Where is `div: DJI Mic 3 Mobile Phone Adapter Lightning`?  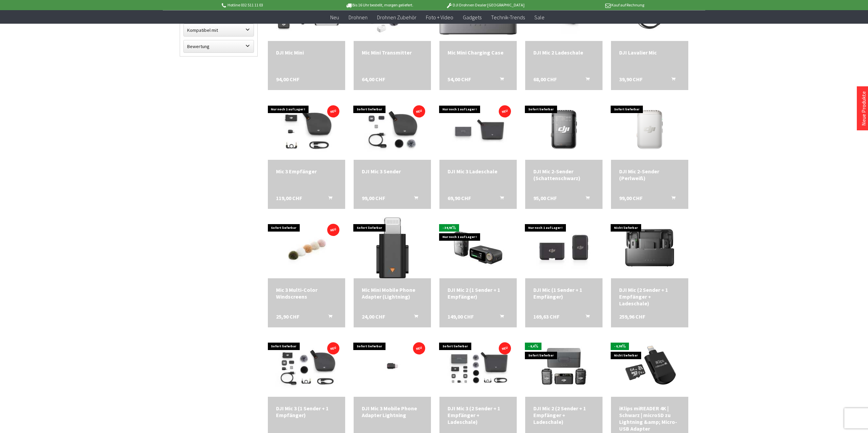
div: DJI Mic 3 Mobile Phone Adapter Lightning is located at coordinates (392, 412).